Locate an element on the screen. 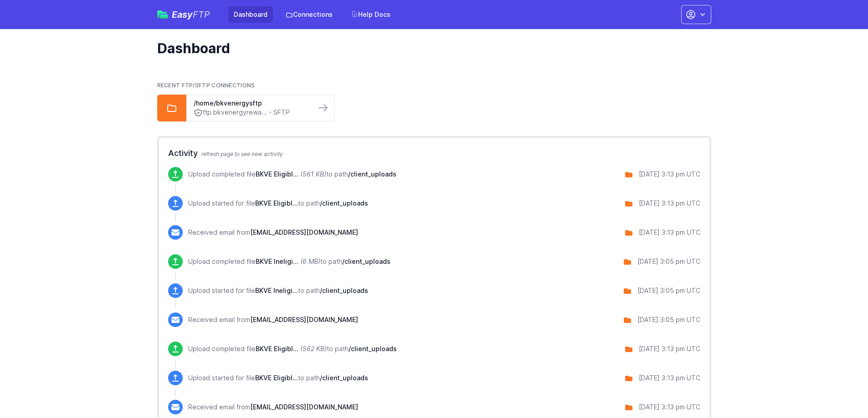 The width and height of the screenshot is (868, 418). a: ftp.bkvenergyrewa... - SFTP is located at coordinates (251, 112).